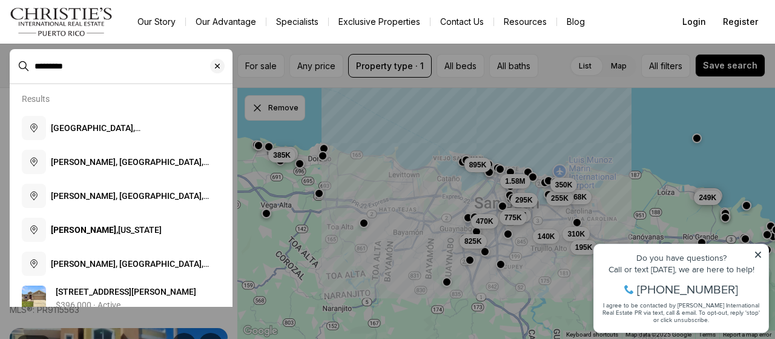 This screenshot has height=339, width=775. What do you see at coordinates (121, 297) in the screenshot?
I see `a: View details: 2587 ISABELA TER` at bounding box center [121, 297].